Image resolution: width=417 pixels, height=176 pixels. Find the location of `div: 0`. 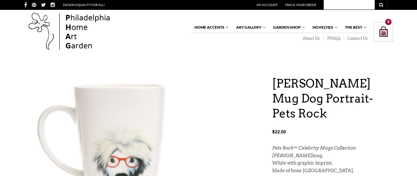

div: 0 is located at coordinates (388, 22).